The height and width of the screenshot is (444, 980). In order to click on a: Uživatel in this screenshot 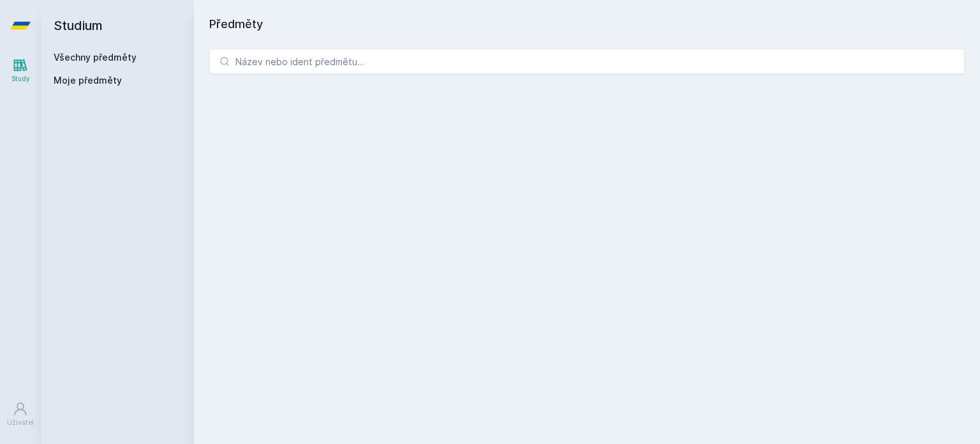, I will do `click(20, 414)`.